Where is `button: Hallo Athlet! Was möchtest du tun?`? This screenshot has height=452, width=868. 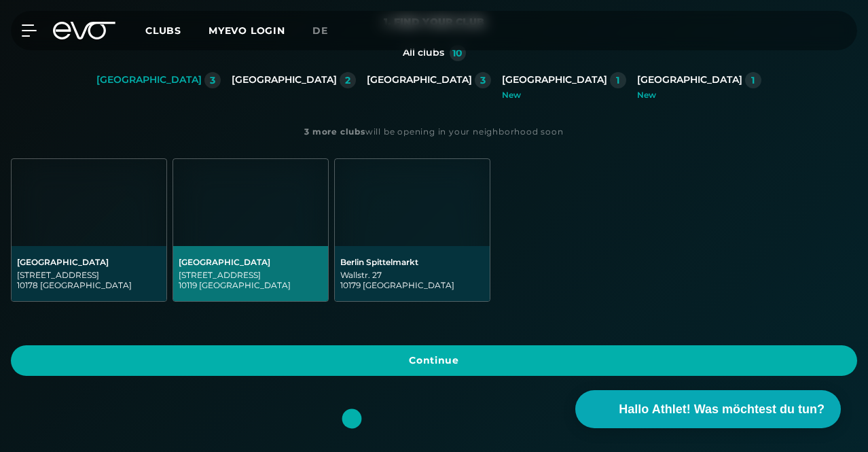
button: Hallo Athlet! Was möchtest du tun? is located at coordinates (708, 409).